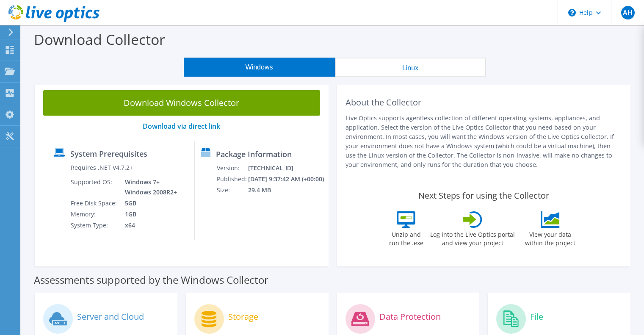 Image resolution: width=644 pixels, height=335 pixels. Describe the element at coordinates (94, 203) in the screenshot. I see `td: Free Disk Space:` at that location.